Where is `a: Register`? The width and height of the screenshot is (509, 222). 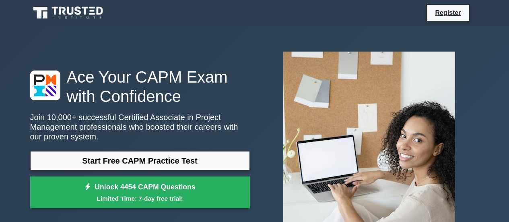 a: Register is located at coordinates (448, 12).